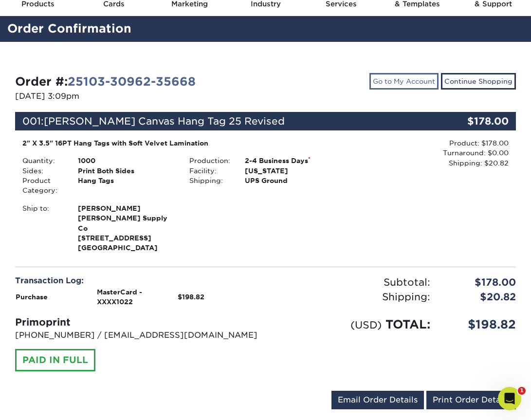 The width and height of the screenshot is (531, 420). Describe the element at coordinates (131, 81) in the screenshot. I see `a: 25103-30962-35668` at that location.